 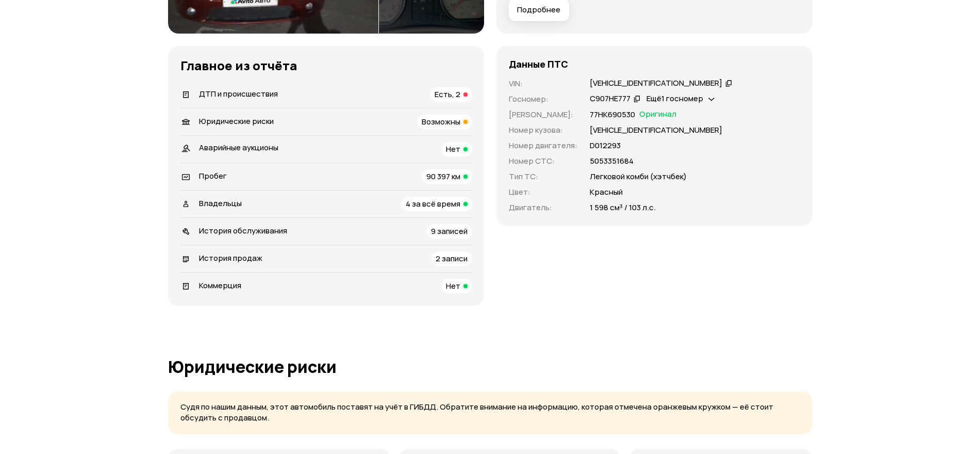 What do you see at coordinates (538, 64) in the screenshot?
I see `h4: Данные ПТС` at bounding box center [538, 64].